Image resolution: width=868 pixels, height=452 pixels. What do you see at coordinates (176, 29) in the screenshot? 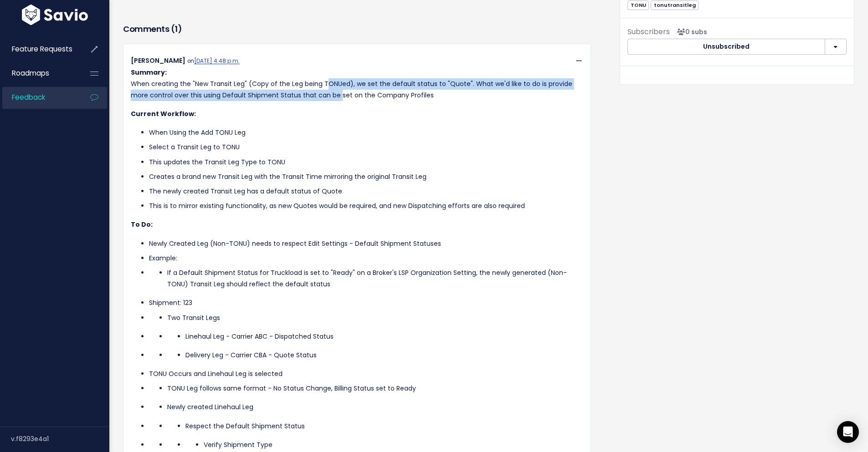
I see `span: 1` at bounding box center [176, 29].